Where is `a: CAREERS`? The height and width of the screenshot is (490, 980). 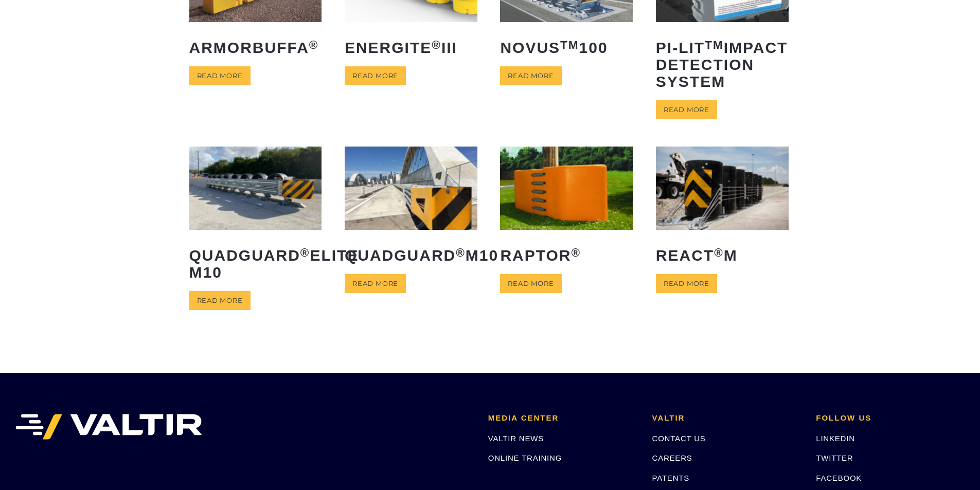
a: CAREERS is located at coordinates (672, 458).